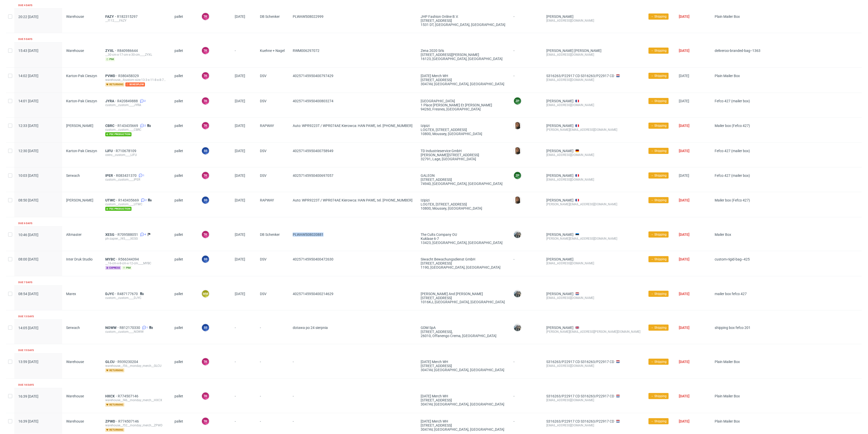  Describe the element at coordinates (126, 176) in the screenshot. I see `span: R083431370` at that location.